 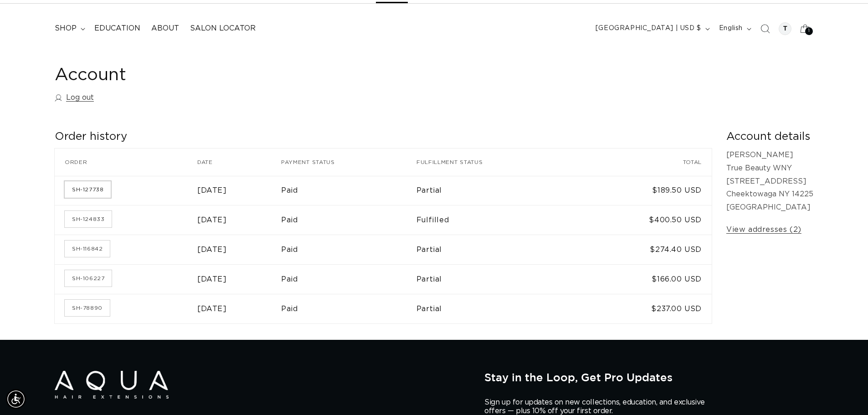 What do you see at coordinates (75, 97) in the screenshot?
I see `a: Log out` at bounding box center [75, 97].